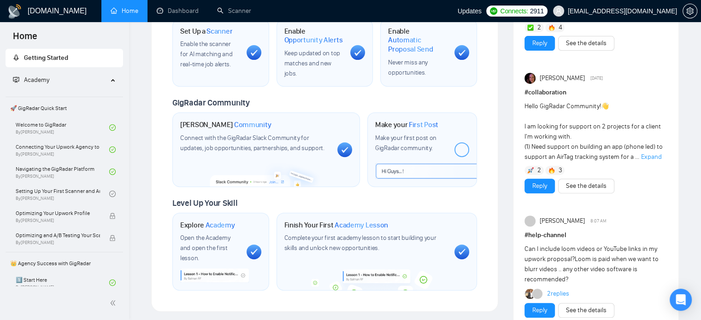 Image resolution: width=701 pixels, height=320 pixels. Describe the element at coordinates (594, 131) in the screenshot. I see `span: Hello GigRadar Community! I am looking for support on 2 projects for a client I'm working with. (...` at that location.